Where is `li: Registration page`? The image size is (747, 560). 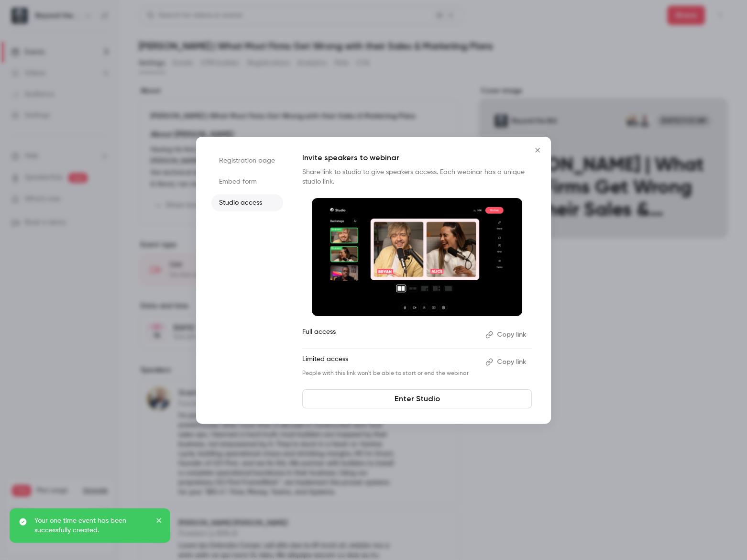 li: Registration page is located at coordinates (247, 161).